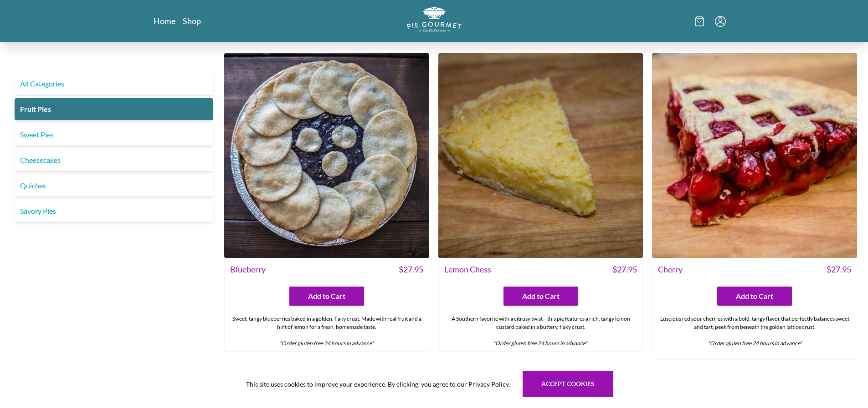 This screenshot has width=868, height=408. Describe the element at coordinates (114, 185) in the screenshot. I see `a: Quiches` at that location.